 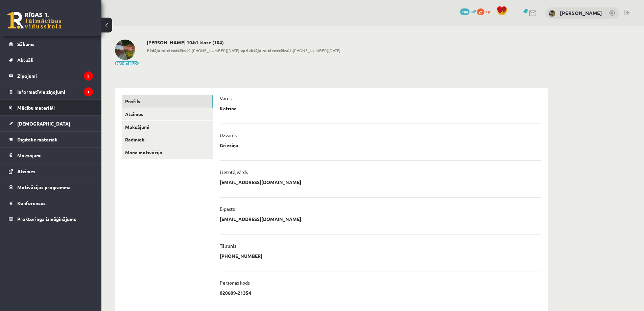 I want to click on i: 1, so click(x=88, y=92).